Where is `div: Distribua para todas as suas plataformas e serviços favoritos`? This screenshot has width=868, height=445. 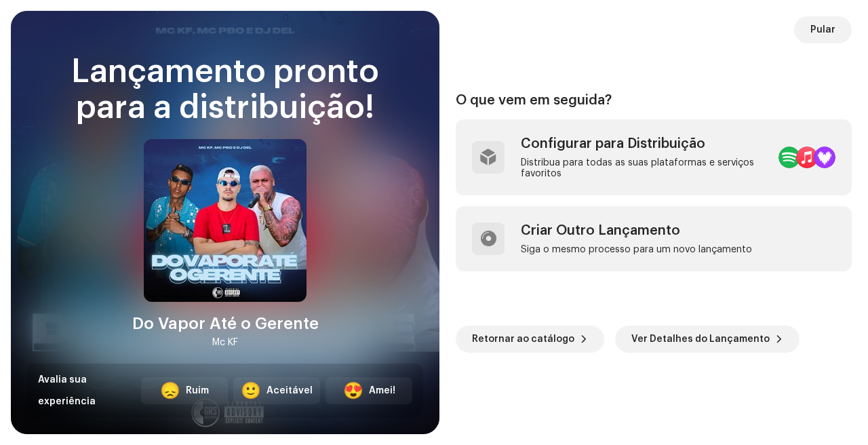
div: Distribua para todas as suas plataformas e serviços favoritos is located at coordinates (644, 168).